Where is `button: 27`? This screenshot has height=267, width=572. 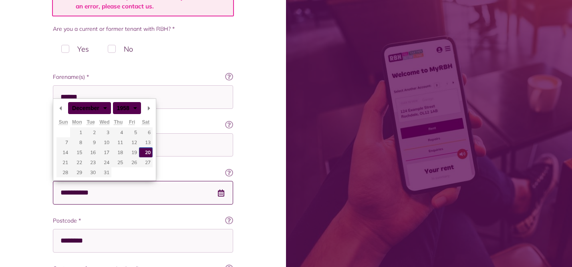 button: 27 is located at coordinates (146, 162).